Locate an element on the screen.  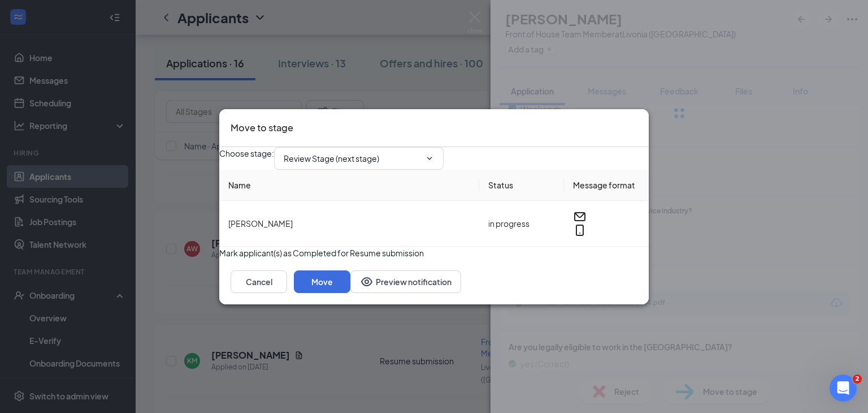
span: Mark applicant(s) as Completed for Resume submission is located at coordinates (322, 252).